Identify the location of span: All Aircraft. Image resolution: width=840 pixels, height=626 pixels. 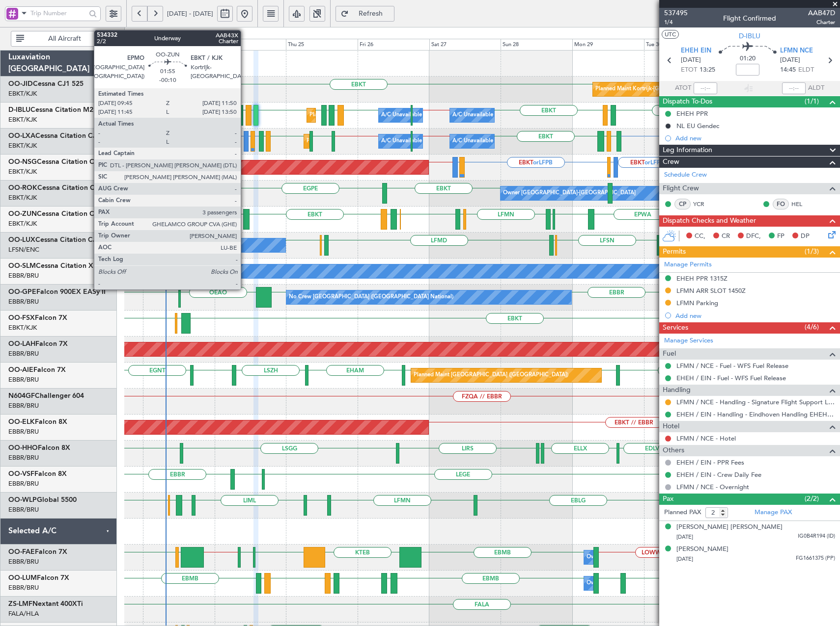
(64, 39).